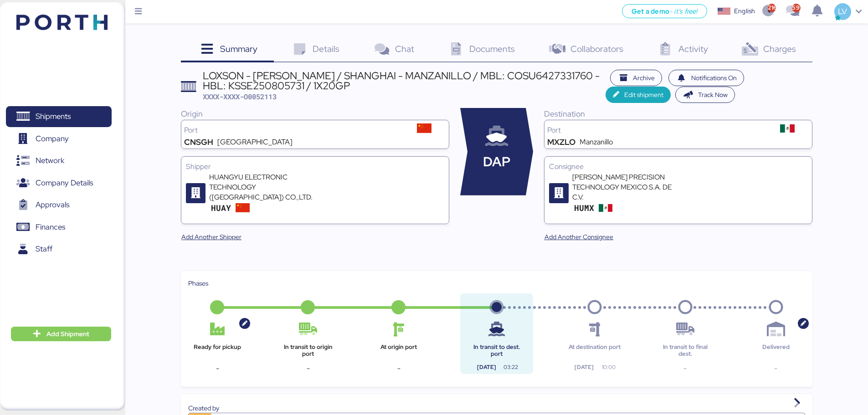  Describe the element at coordinates (211, 237) in the screenshot. I see `span: Add Another Shipper` at that location.